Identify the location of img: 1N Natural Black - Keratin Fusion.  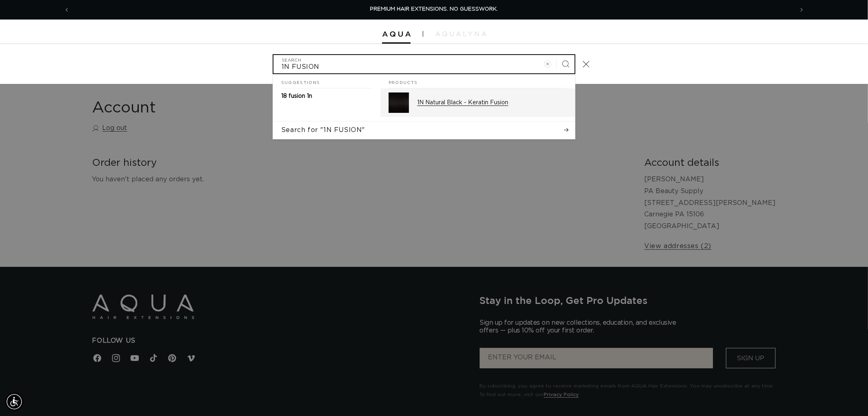
(399, 103).